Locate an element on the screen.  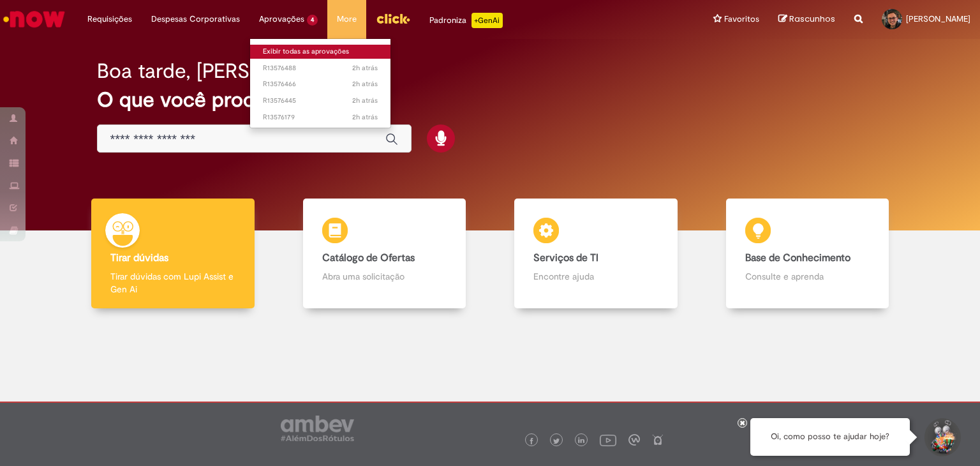
a: Aberto R13576488 : is located at coordinates (320, 68).